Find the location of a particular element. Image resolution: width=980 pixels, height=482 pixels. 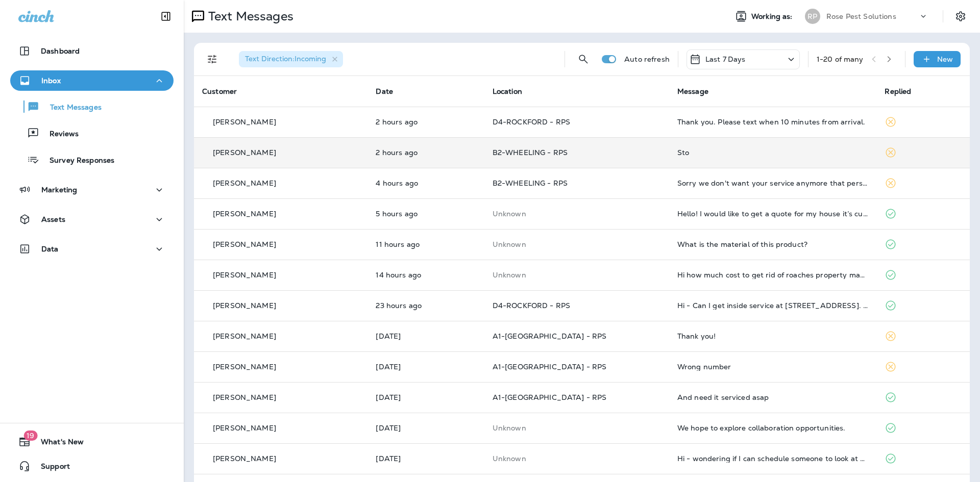

div: 1 - 20 of many is located at coordinates (840, 59).